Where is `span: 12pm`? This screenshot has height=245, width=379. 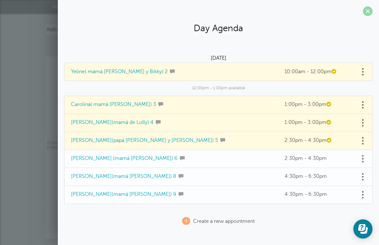 span: 12pm is located at coordinates (54, 148).